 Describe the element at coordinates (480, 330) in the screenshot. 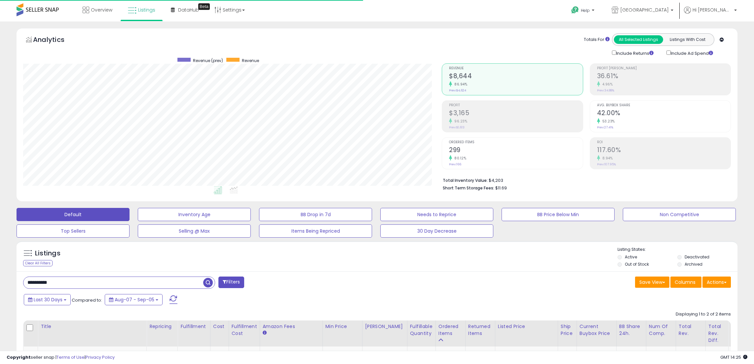

I see `div: Returned Items` at that location.